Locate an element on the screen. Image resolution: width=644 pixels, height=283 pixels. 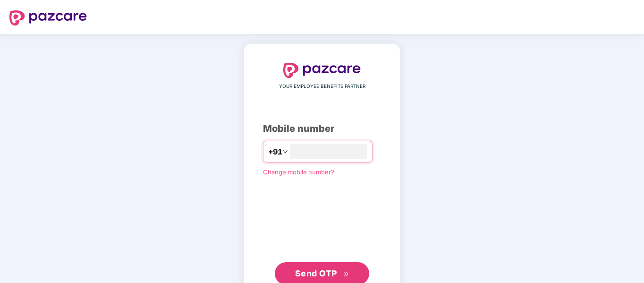
span: Send OTP is located at coordinates (316, 273).